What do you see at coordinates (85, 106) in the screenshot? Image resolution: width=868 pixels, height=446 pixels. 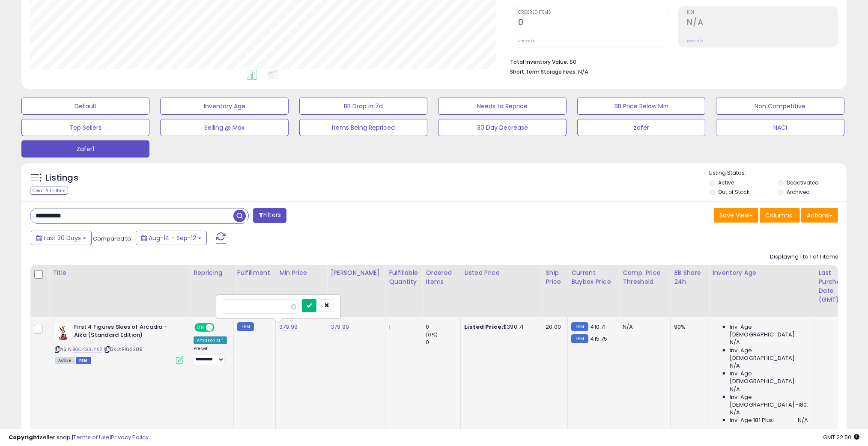 I see `button: Default` at bounding box center [85, 106].